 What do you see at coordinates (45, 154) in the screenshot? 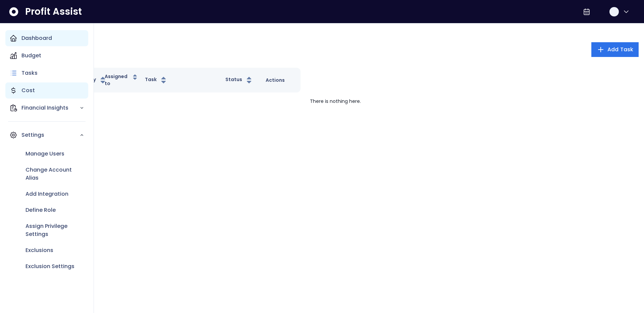
I see `p: Manage Users` at bounding box center [45, 154].